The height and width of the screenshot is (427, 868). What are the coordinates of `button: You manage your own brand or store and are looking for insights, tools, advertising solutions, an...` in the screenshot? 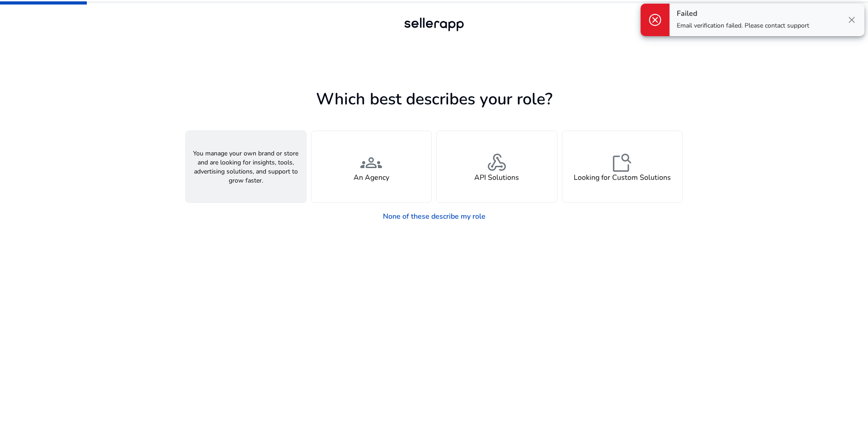 It's located at (246, 167).